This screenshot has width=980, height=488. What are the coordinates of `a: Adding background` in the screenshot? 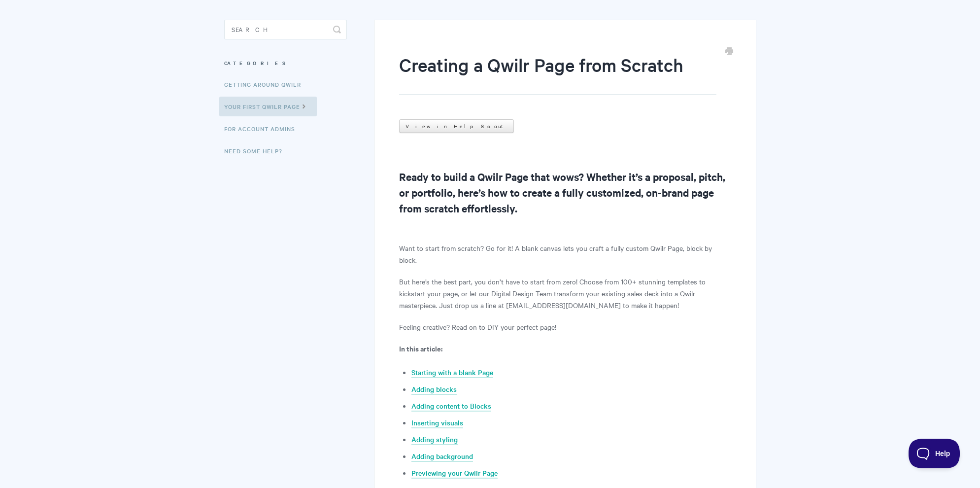 It's located at (442, 456).